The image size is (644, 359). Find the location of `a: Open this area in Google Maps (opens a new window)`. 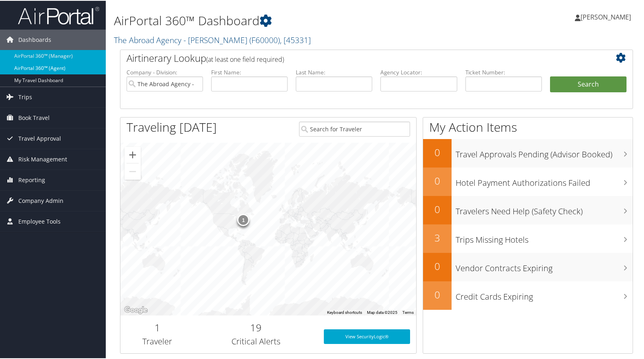

a: Open this area in Google Maps (opens a new window) is located at coordinates (136, 309).